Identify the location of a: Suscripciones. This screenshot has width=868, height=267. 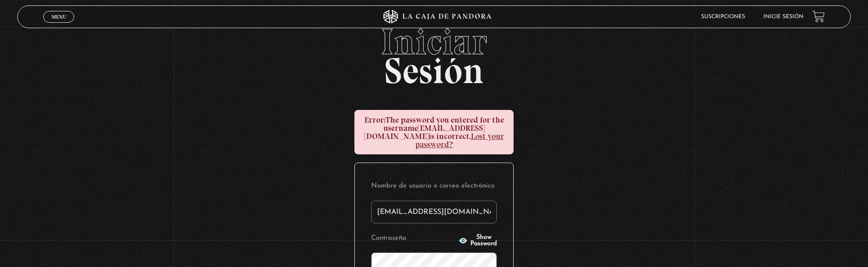
(723, 17).